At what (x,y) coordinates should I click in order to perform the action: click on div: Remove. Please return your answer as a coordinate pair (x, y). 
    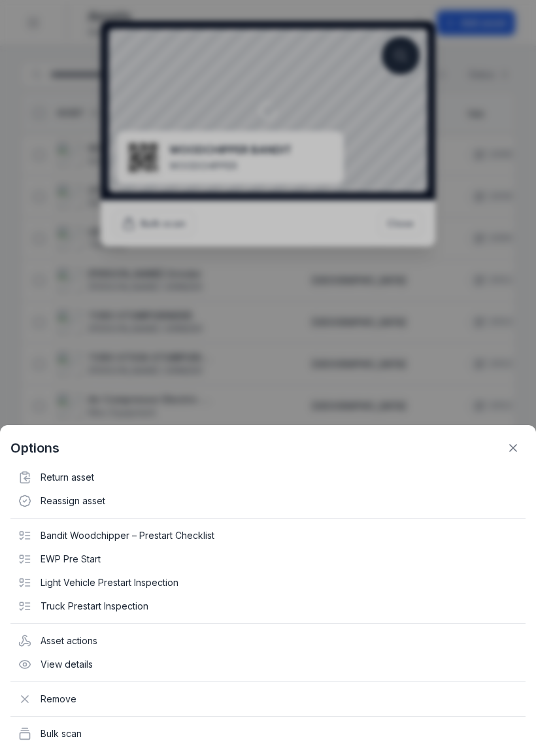
    Looking at the image, I should click on (268, 699).